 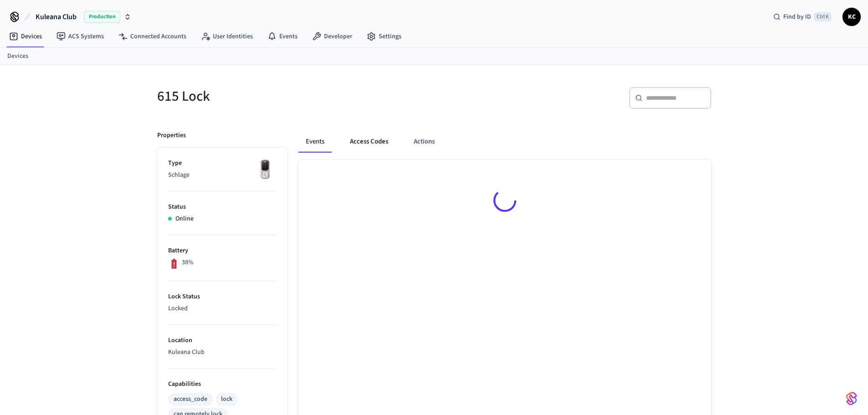 I want to click on h5: 615 Lock, so click(x=293, y=96).